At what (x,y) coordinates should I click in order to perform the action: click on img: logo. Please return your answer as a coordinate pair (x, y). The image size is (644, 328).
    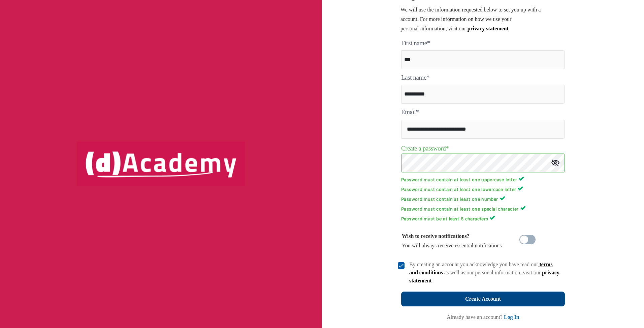
    Looking at the image, I should click on (161, 164).